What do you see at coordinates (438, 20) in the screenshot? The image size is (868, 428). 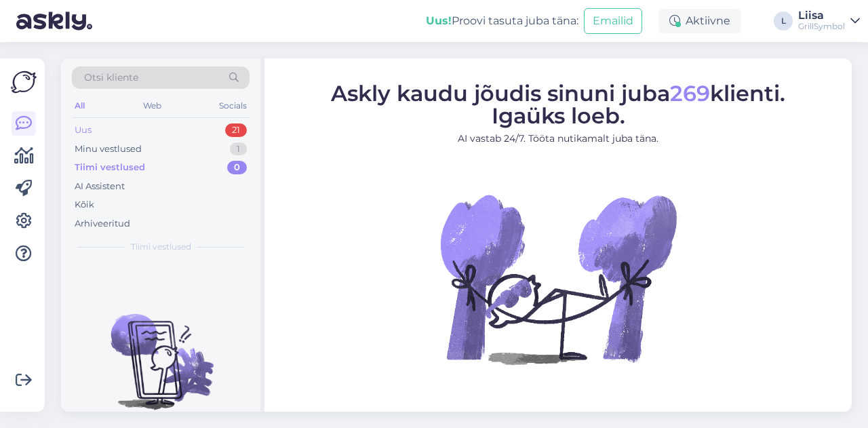 I see `b: Uus!` at bounding box center [438, 20].